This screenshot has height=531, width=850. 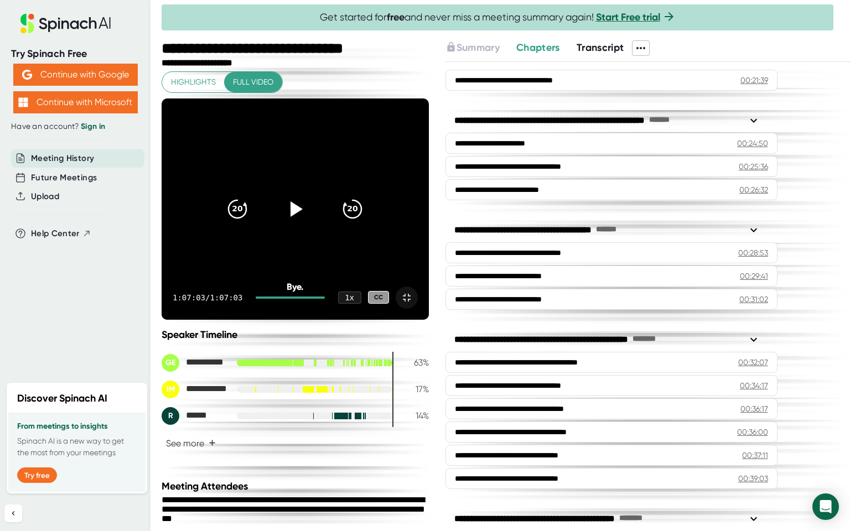 What do you see at coordinates (350, 298) in the screenshot?
I see `div: 1 x` at bounding box center [350, 298].